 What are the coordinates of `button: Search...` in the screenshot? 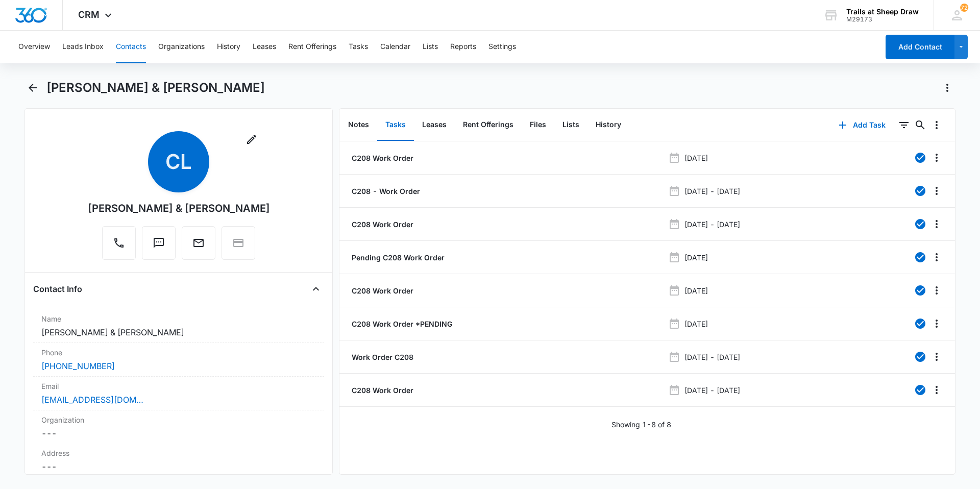 It's located at (921, 125).